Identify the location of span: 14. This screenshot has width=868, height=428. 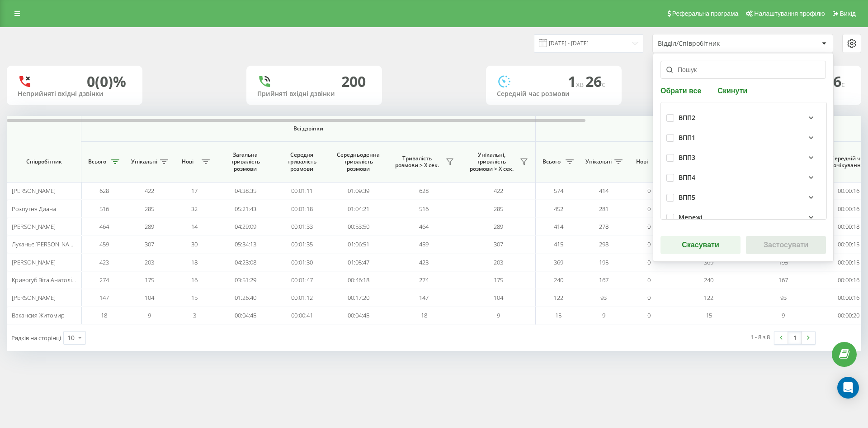
(194, 227).